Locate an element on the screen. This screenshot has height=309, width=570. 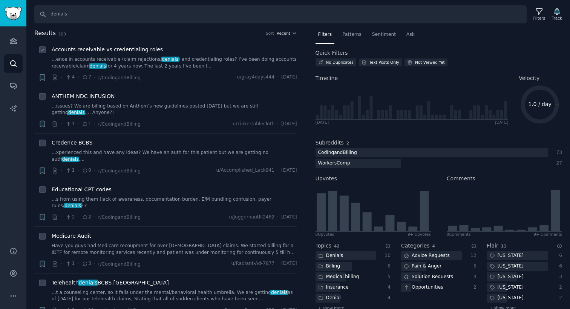
a: ...ence in accounts receivable (claim rejections/denials) and credentialing roles? I’ve been doin... is located at coordinates (174, 63).